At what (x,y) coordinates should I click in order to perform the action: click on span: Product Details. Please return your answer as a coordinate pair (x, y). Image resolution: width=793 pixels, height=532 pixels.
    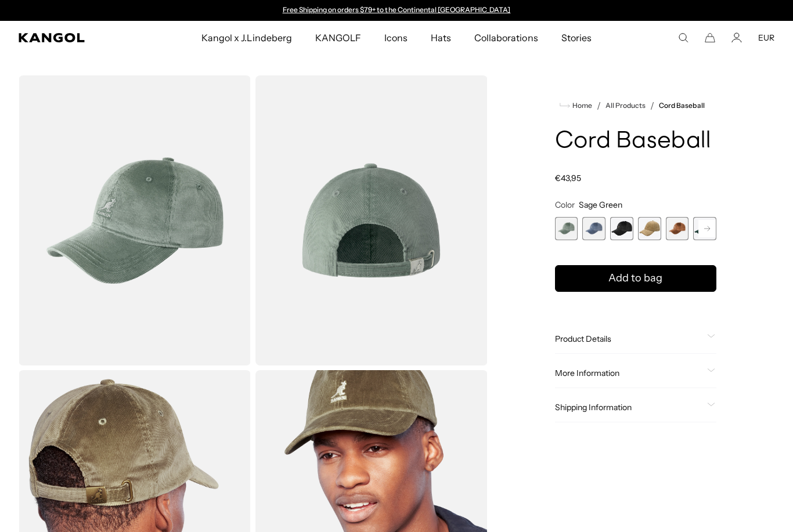
    Looking at the image, I should click on (629, 339).